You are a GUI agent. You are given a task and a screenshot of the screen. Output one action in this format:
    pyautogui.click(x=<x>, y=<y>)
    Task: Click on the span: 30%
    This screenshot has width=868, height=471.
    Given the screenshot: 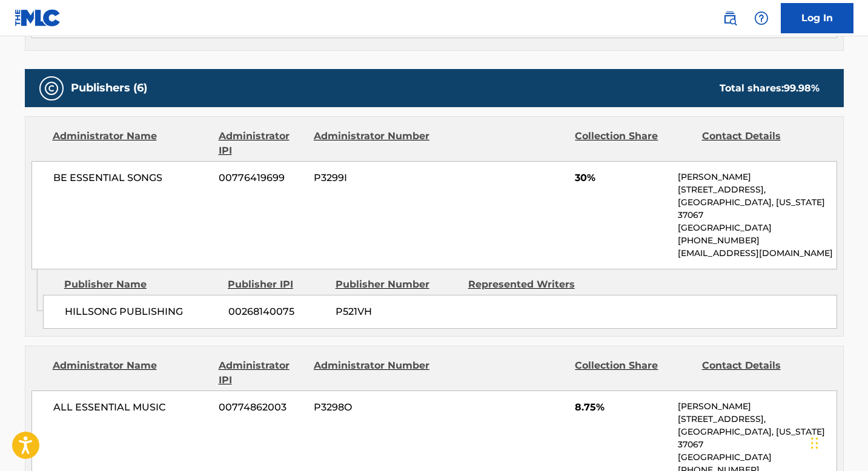 What is the action you would take?
    pyautogui.click(x=621, y=178)
    